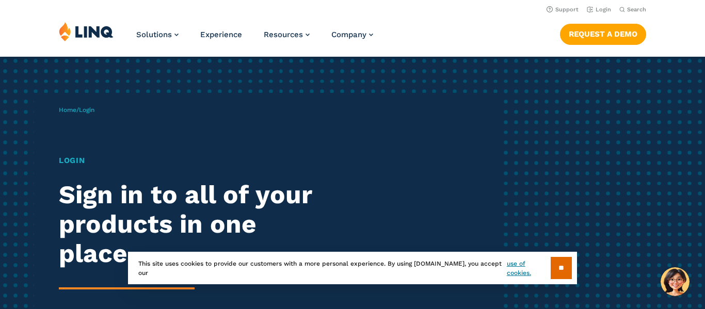  I want to click on span: Experience, so click(221, 35).